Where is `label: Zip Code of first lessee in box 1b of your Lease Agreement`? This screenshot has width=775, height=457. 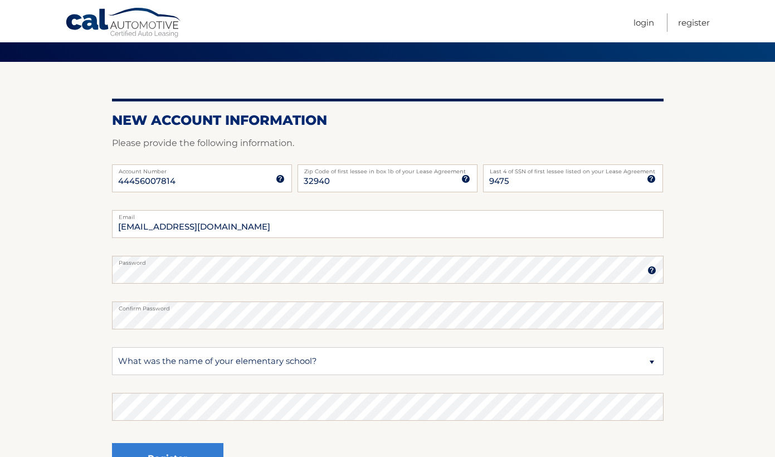
label: Zip Code of first lessee in box 1b of your Lease Agreement is located at coordinates (387, 169).